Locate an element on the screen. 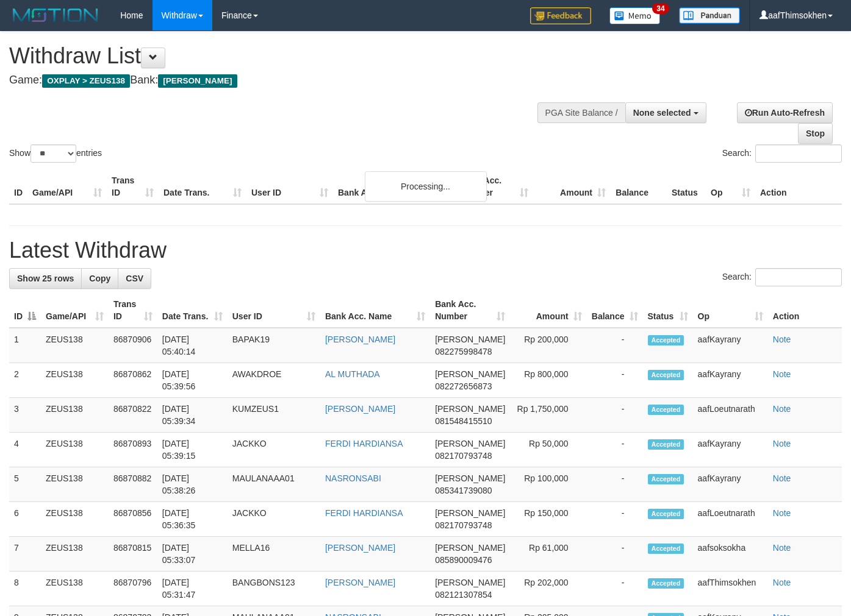 The width and height of the screenshot is (851, 616). a: Run Auto-Refresh is located at coordinates (784, 113).